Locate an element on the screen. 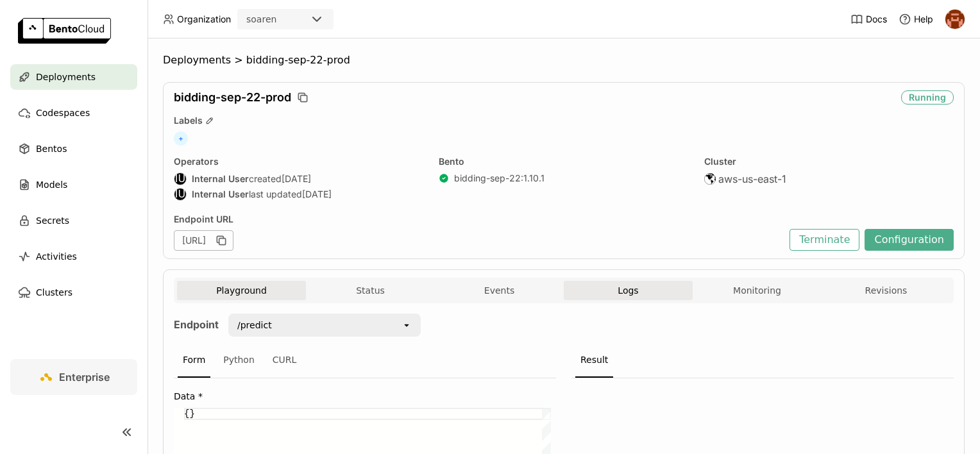 The height and width of the screenshot is (454, 980). div: created is located at coordinates (298, 179).